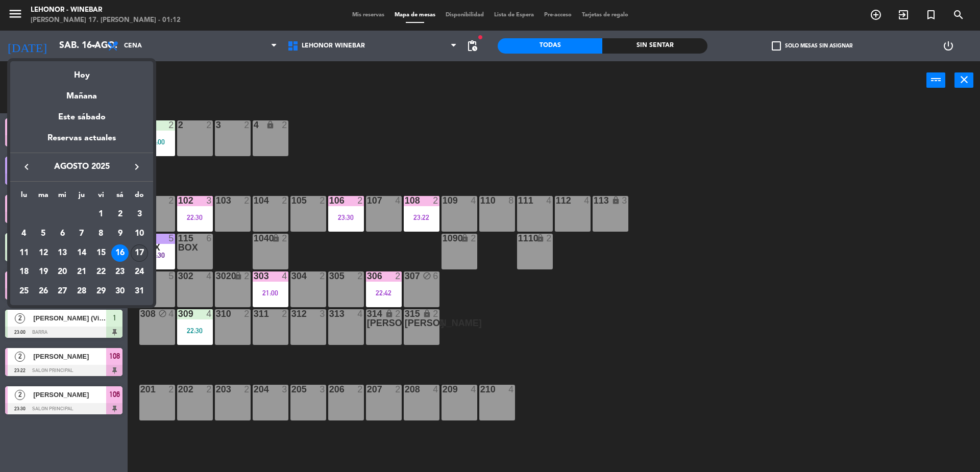 This screenshot has width=980, height=472. Describe the element at coordinates (101, 214) in the screenshot. I see `div: 1` at that location.